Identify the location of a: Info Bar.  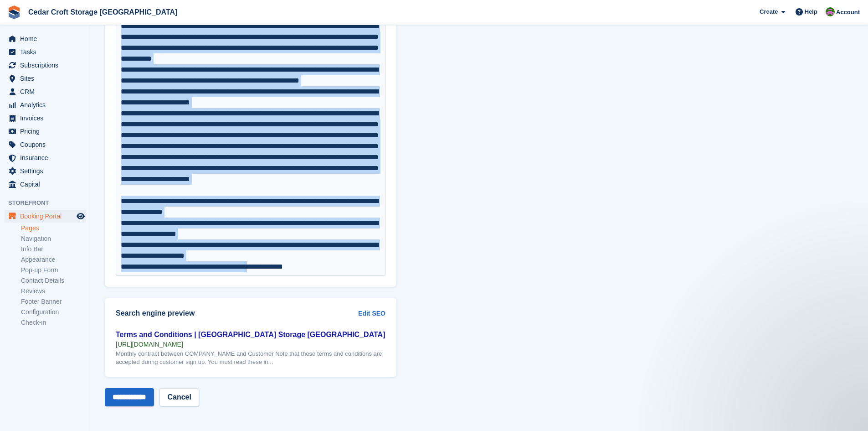
(54, 249).